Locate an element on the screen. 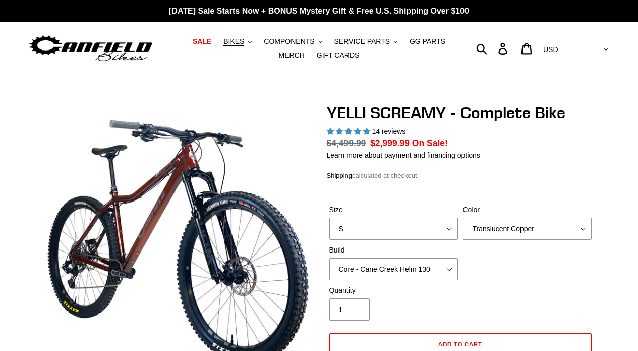 The image size is (638, 351). div: calculated at checkout. is located at coordinates (460, 176).